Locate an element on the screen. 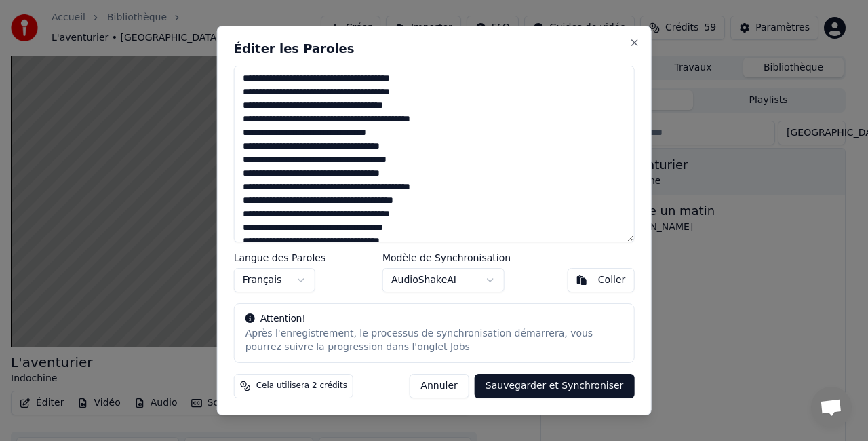  label: Langue des Paroles is located at coordinates (280, 258).